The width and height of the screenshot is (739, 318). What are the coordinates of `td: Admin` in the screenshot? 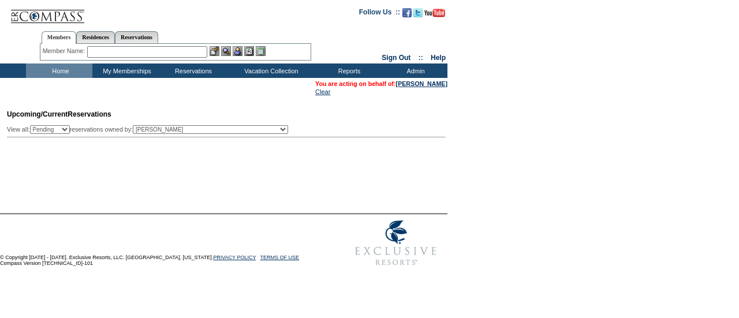 It's located at (414, 70).